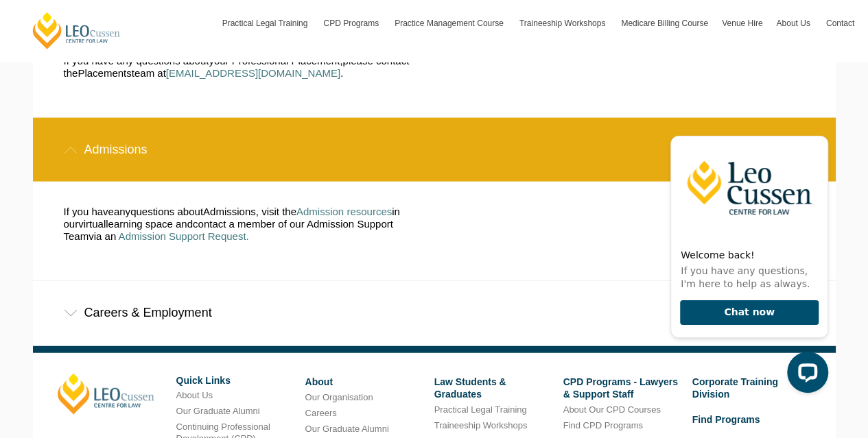 The image size is (868, 438). I want to click on span: learning space and, so click(149, 223).